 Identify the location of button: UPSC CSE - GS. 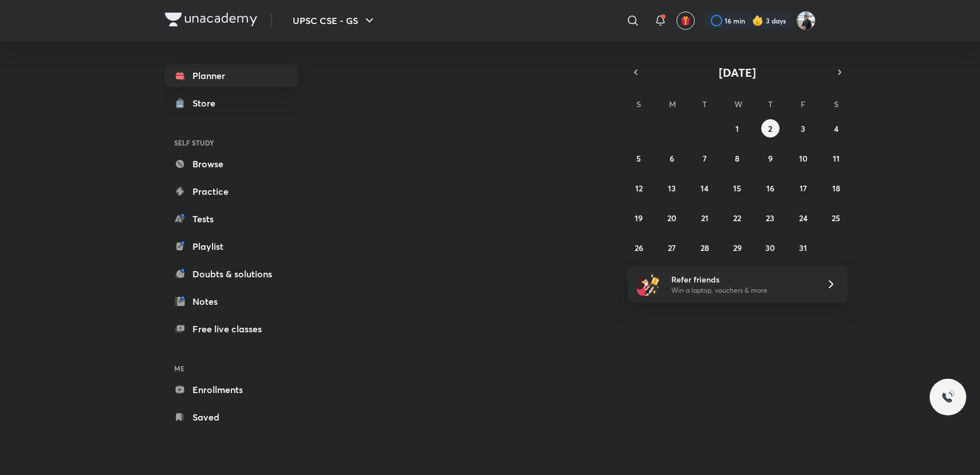
(334, 21).